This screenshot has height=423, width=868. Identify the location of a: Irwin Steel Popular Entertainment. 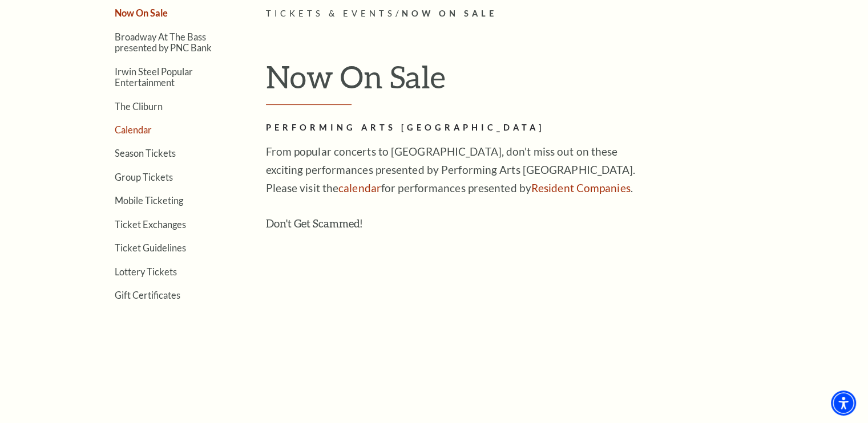
(154, 77).